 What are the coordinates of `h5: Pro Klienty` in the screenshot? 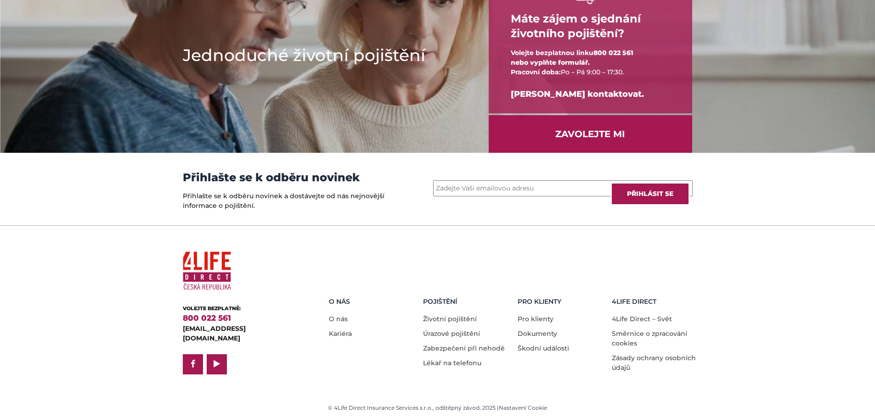 It's located at (561, 302).